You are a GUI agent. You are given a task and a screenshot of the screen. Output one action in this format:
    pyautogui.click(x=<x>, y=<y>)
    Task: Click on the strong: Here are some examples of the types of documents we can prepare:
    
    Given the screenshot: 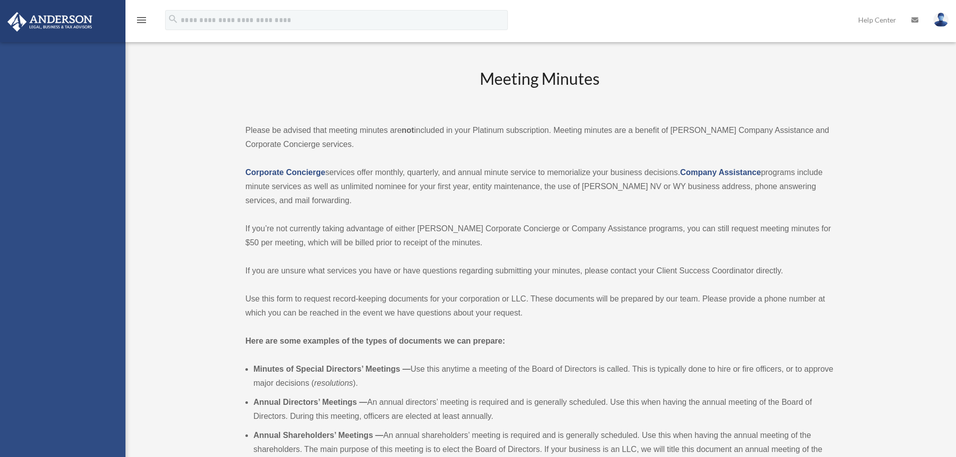 What is the action you would take?
    pyautogui.click(x=375, y=341)
    